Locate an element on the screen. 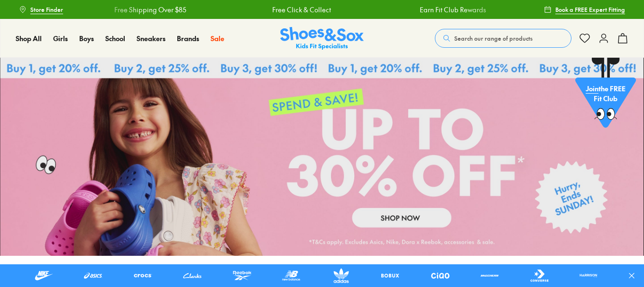  span: Brands is located at coordinates (188, 39).